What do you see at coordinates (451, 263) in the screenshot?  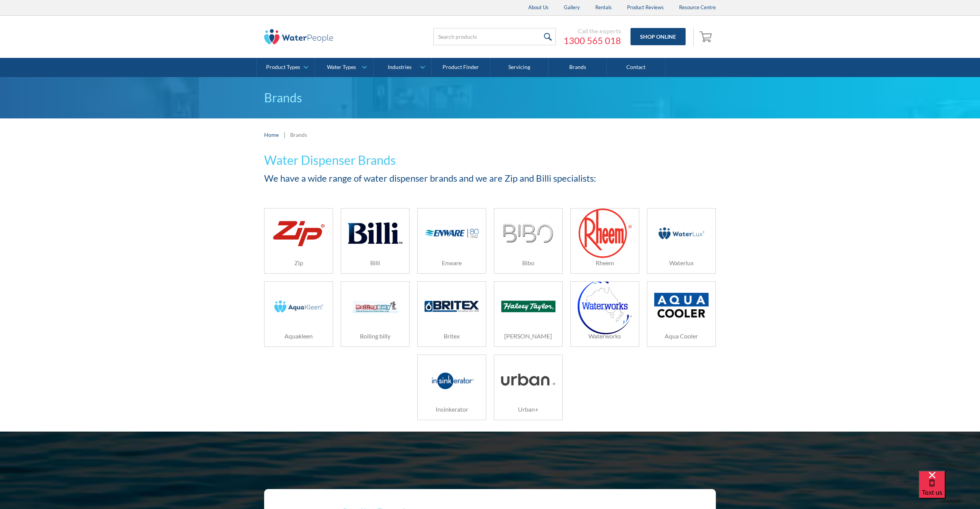 I see `h6: Enware` at bounding box center [451, 263].